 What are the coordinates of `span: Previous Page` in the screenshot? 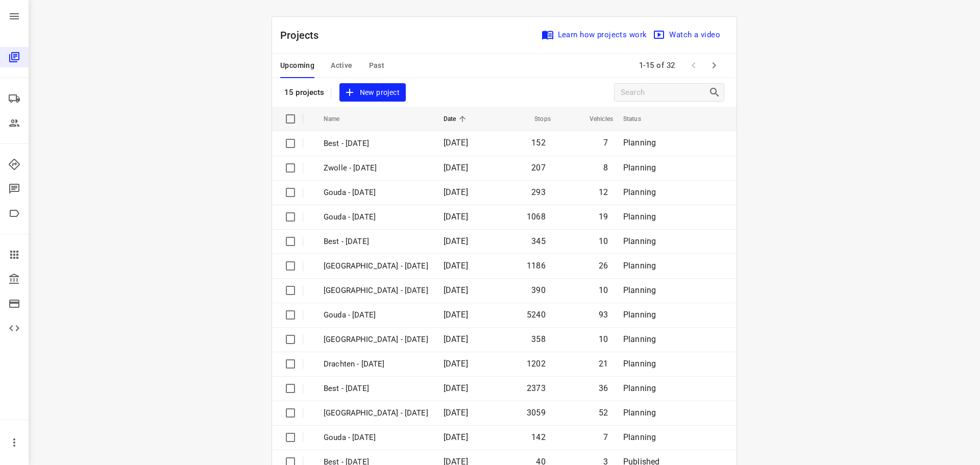 It's located at (694, 65).